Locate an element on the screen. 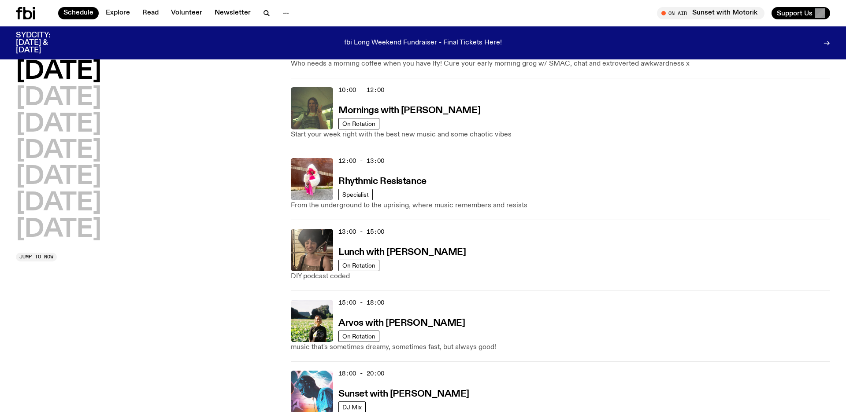 This screenshot has width=846, height=412. img: Attu crouches on gravel in front of a brown wall. They are wearing a white fur coat with a hood, ... is located at coordinates (312, 179).